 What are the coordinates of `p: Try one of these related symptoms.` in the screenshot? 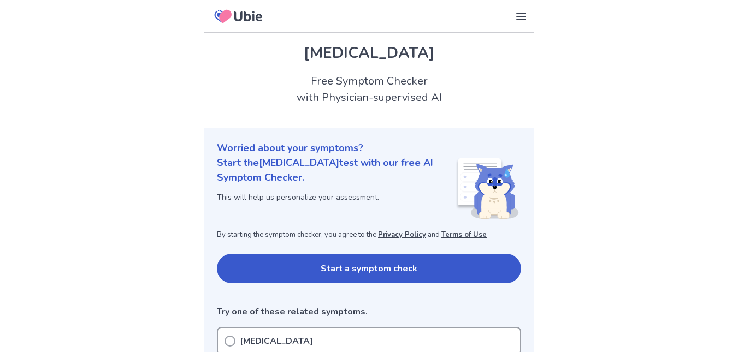 It's located at (369, 312).